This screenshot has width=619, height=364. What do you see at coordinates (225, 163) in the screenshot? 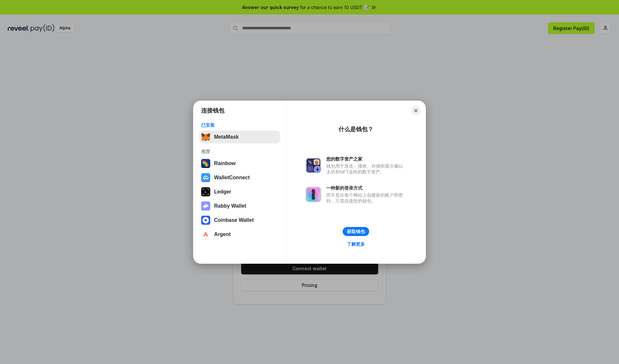
I see `div: Rainbow` at bounding box center [225, 163].